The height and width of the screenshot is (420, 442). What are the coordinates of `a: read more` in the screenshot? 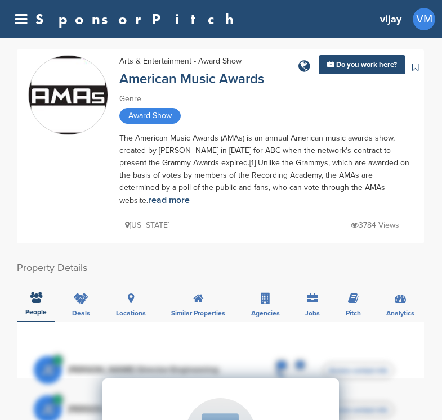 It's located at (169, 200).